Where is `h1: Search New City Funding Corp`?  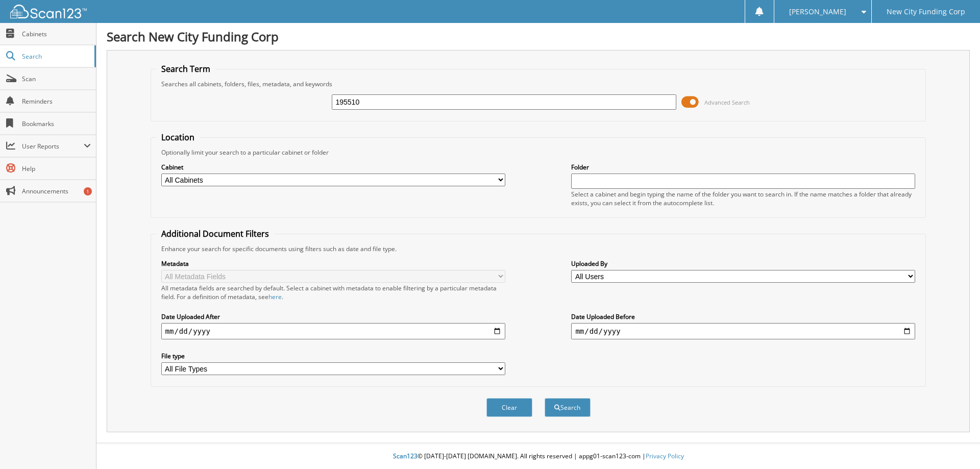
h1: Search New City Funding Corp is located at coordinates (538, 36).